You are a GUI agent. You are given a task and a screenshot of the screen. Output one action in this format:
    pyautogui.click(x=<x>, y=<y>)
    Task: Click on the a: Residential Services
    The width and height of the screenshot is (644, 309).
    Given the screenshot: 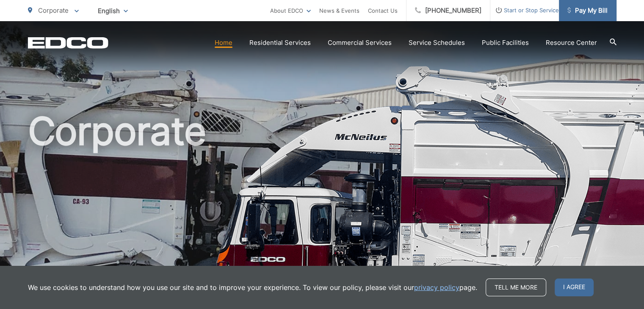 What is the action you would take?
    pyautogui.click(x=280, y=43)
    